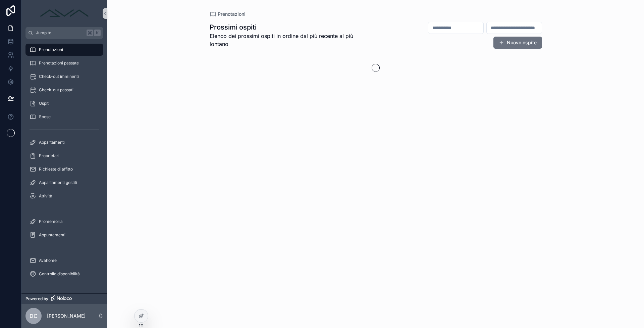  I want to click on span: Prenotazioni passate, so click(59, 63).